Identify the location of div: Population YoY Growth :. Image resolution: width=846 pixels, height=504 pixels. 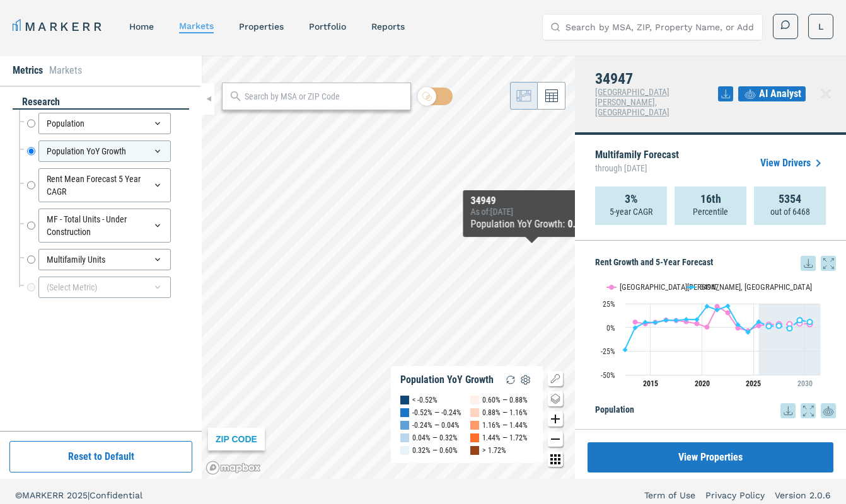
(531, 224).